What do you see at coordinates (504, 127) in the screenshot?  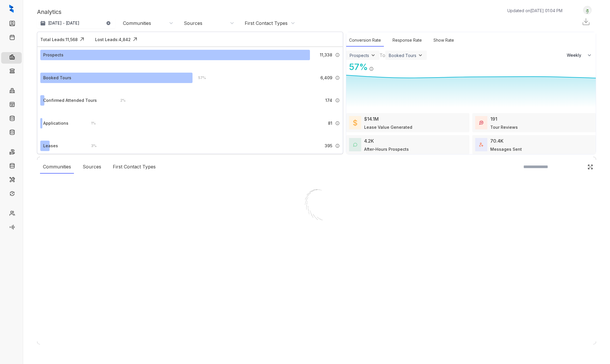 I see `div: Tour Reviews` at bounding box center [504, 127].